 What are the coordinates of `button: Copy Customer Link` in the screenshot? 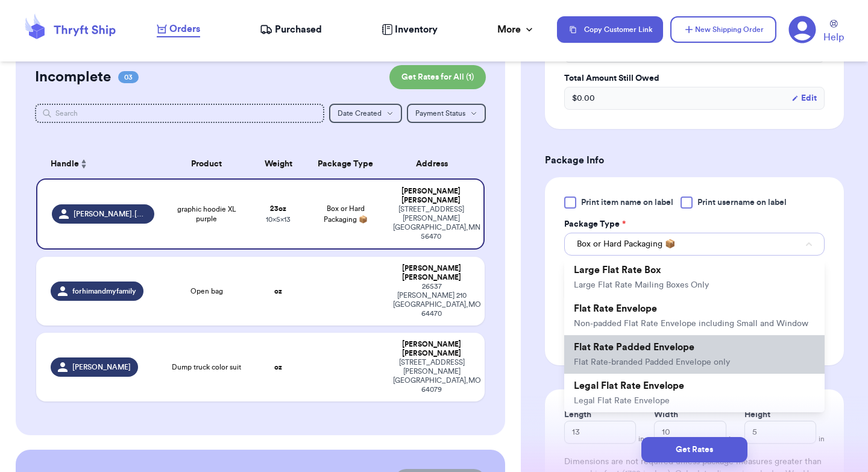 It's located at (610, 30).